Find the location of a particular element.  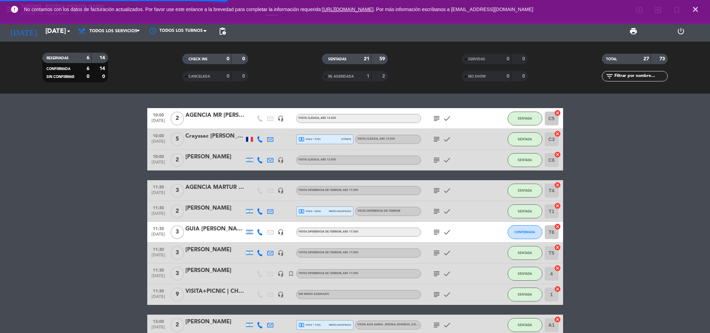

strong: 21 is located at coordinates (367, 59).